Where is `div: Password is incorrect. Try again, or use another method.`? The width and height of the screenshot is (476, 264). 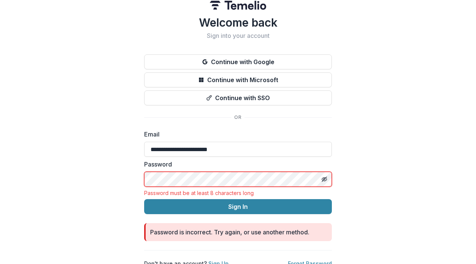 div: Password is incorrect. Try again, or use another method. is located at coordinates (230, 232).